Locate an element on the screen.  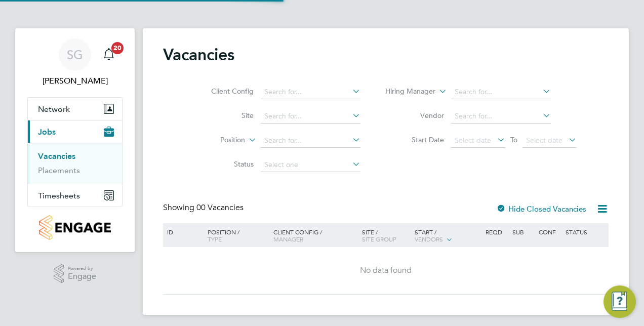
label: Hide Closed Vacancies is located at coordinates (541, 208).